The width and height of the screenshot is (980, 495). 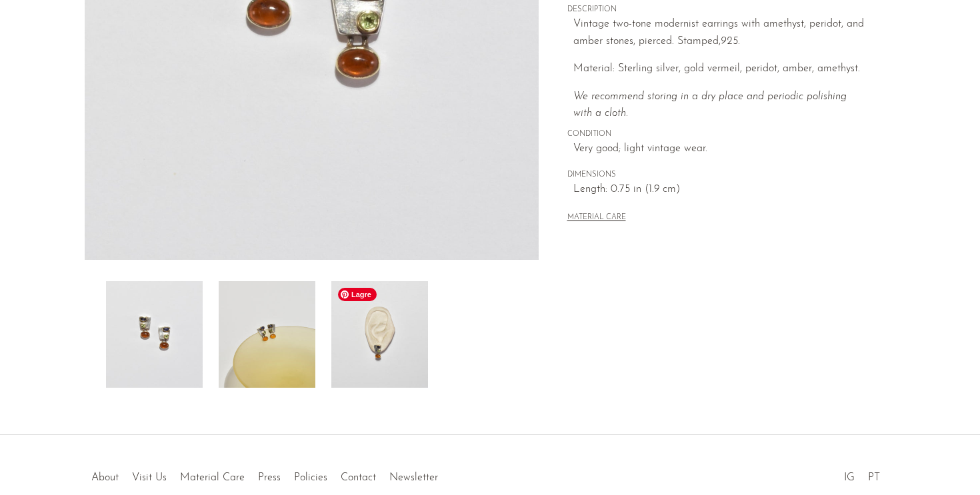 I want to click on p: Material: Sterling silver, gold vermeil, peridot, amber, amethyst., so click(x=720, y=70).